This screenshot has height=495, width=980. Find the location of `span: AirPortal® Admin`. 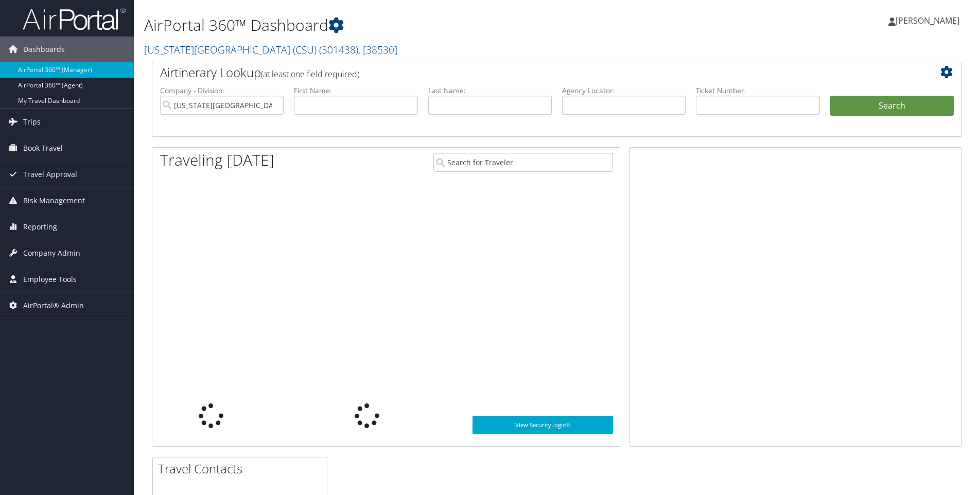

span: AirPortal® Admin is located at coordinates (54, 306).